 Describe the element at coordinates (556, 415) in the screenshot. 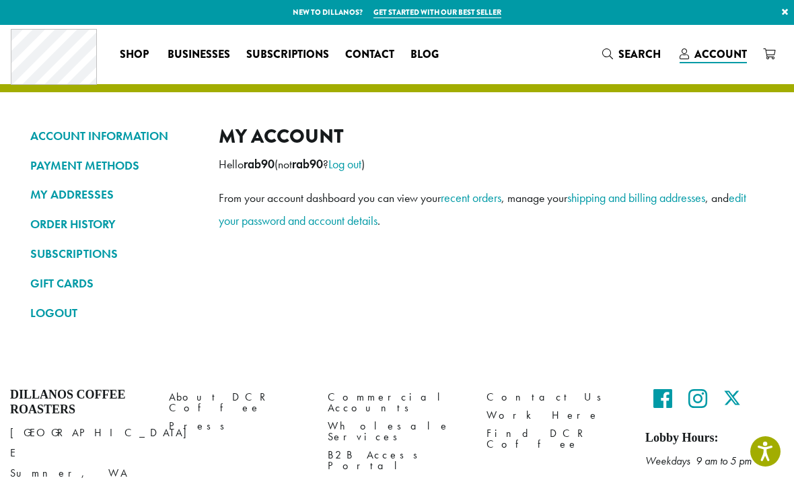

I see `a: Work Here` at that location.